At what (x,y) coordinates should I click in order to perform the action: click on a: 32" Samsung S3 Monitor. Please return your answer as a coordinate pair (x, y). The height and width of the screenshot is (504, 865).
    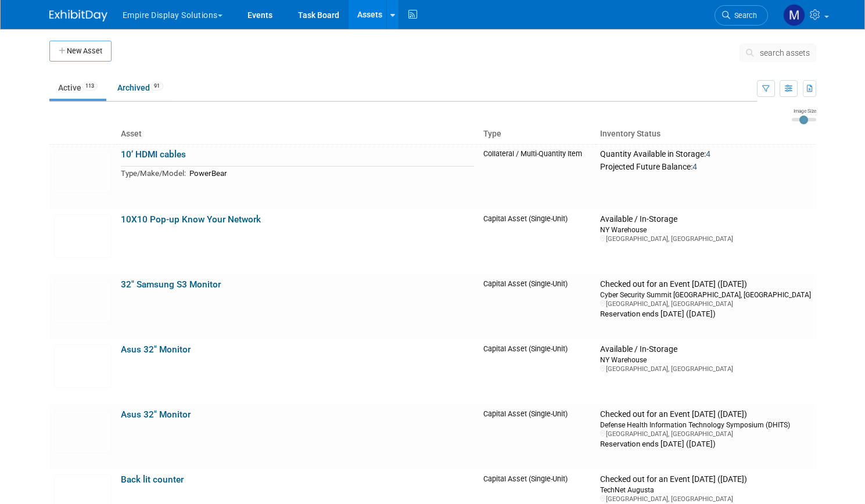
    Looking at the image, I should click on (170, 285).